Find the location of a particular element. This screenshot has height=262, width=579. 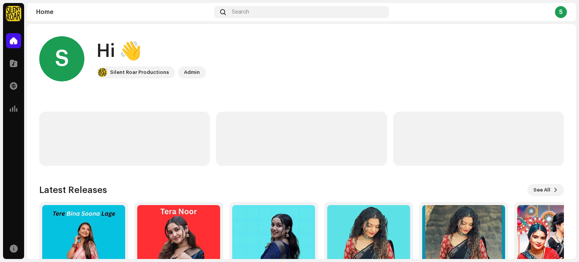

div: Admin is located at coordinates (192, 72).